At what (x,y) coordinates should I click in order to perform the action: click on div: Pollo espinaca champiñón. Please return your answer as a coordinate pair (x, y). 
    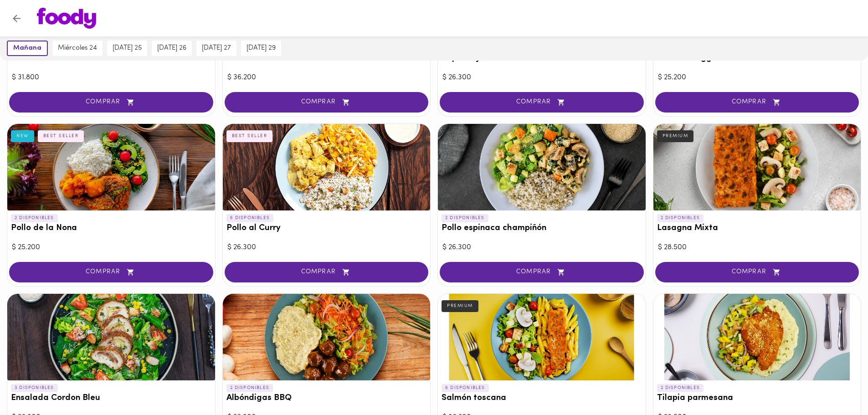
    Looking at the image, I should click on (542, 167).